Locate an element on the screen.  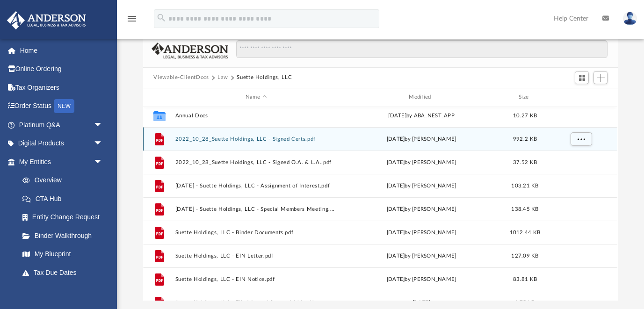
button: Suette Holdings, LLC - Binder Documents.pdf is located at coordinates (256, 232).